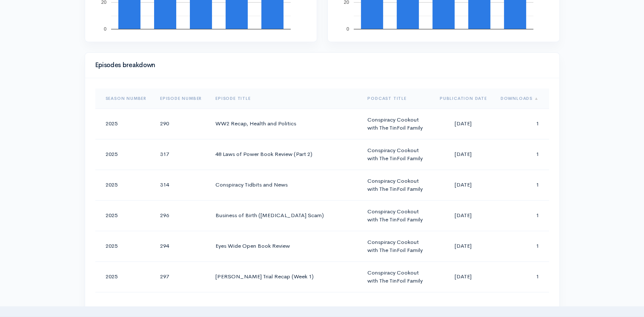  Describe the element at coordinates (181, 216) in the screenshot. I see `td: 296` at that location.